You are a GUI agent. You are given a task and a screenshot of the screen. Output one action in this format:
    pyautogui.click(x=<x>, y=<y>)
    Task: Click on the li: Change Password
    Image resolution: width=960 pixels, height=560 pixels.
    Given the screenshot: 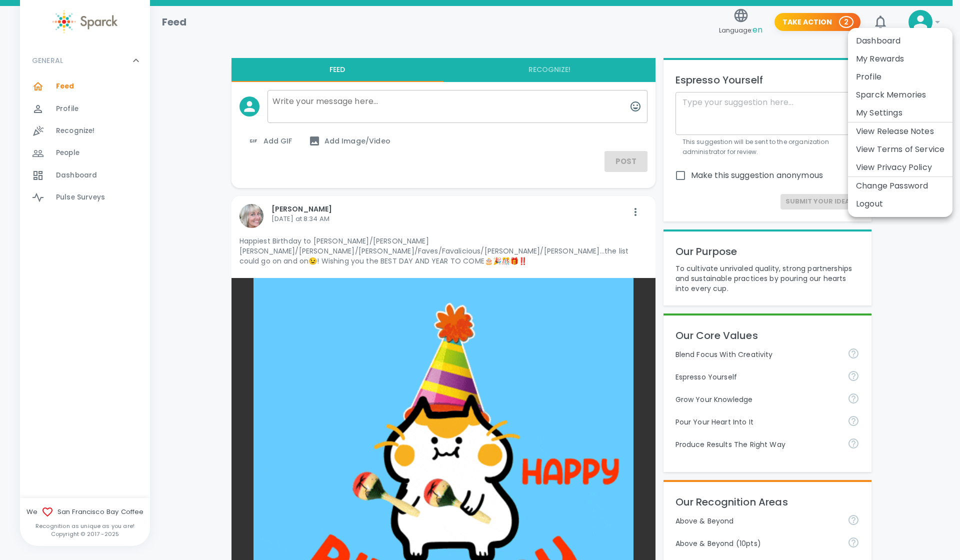 What is the action you would take?
    pyautogui.click(x=900, y=186)
    